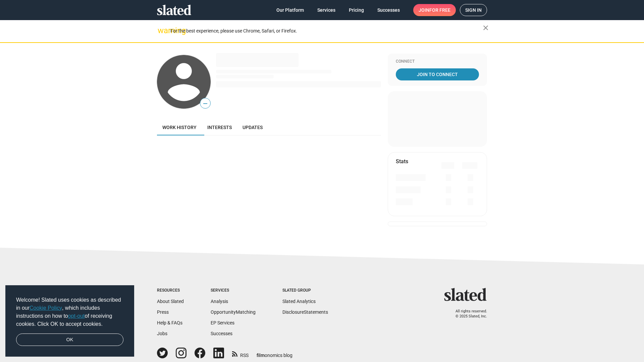  Describe the element at coordinates (252, 128) in the screenshot. I see `span: Updates` at that location.